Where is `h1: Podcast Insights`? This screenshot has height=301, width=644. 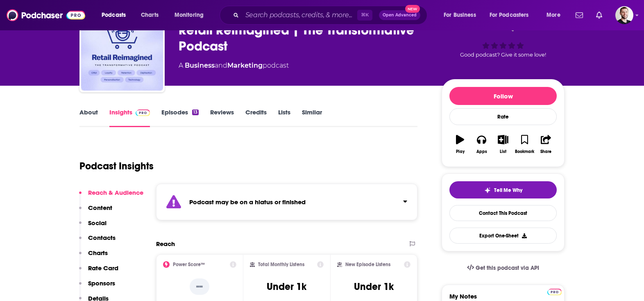
h1: Podcast Insights is located at coordinates (116, 166).